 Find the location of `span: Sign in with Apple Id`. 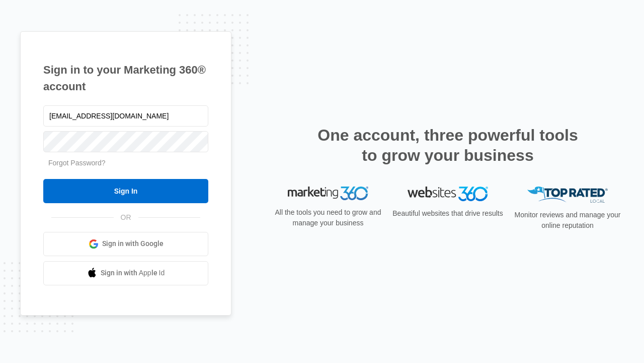

span: Sign in with Apple Id is located at coordinates (133, 273).